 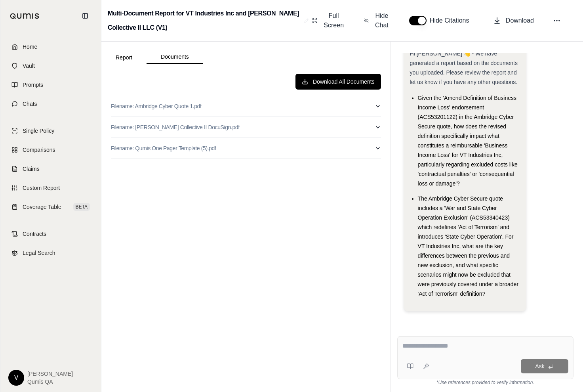 What do you see at coordinates (16, 377) in the screenshot?
I see `div: V` at bounding box center [16, 377].